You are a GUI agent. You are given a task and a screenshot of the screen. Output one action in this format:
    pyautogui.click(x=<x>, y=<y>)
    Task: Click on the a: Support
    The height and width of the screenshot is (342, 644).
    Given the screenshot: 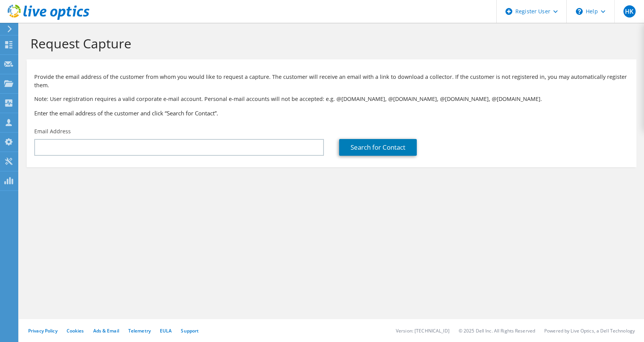 What is the action you would take?
    pyautogui.click(x=190, y=331)
    